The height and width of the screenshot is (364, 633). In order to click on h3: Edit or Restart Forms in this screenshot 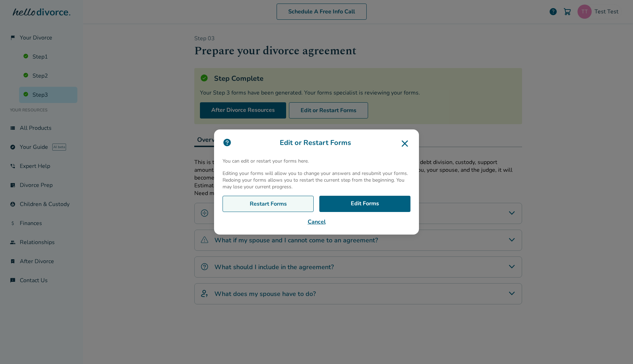, I will do `click(316, 144)`.